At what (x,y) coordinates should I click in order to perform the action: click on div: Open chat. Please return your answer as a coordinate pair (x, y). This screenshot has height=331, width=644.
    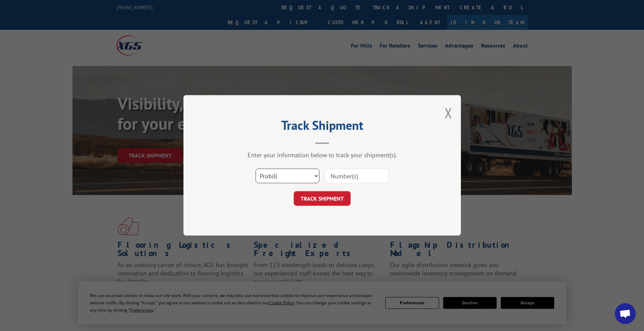
    Looking at the image, I should click on (625, 314).